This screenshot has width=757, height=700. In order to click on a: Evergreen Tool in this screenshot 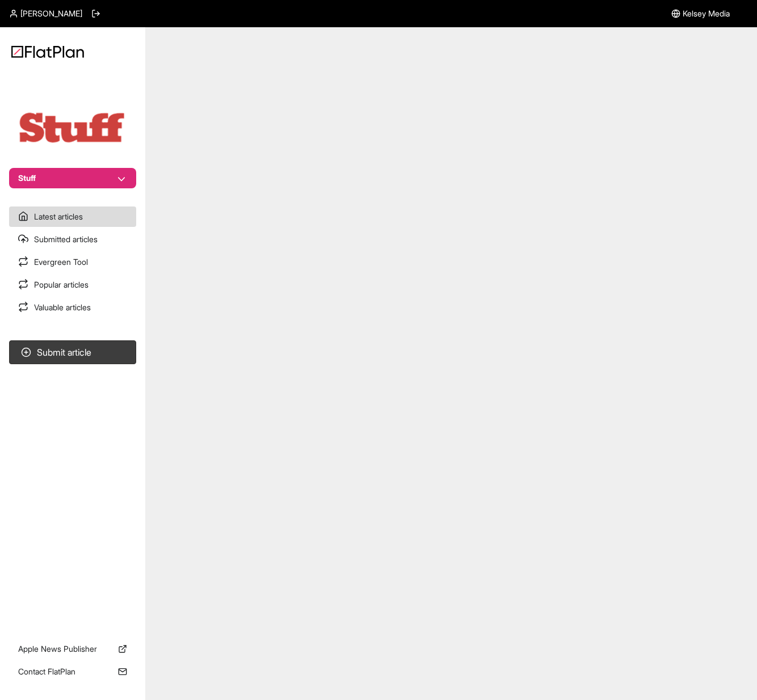, I will do `click(73, 262)`.